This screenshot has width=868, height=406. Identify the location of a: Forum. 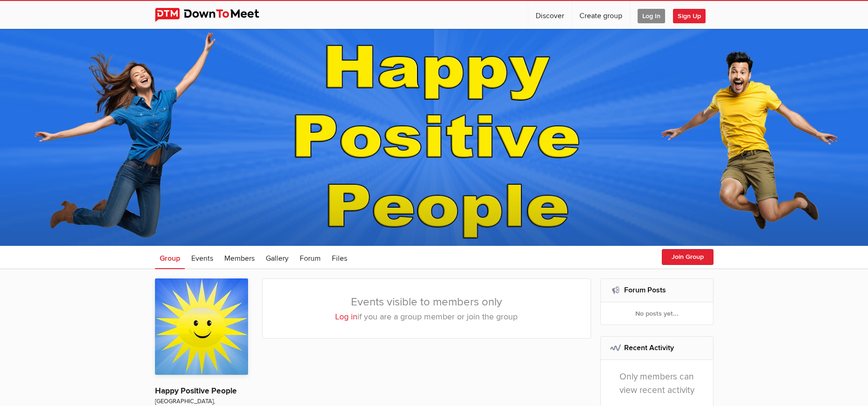
(310, 257).